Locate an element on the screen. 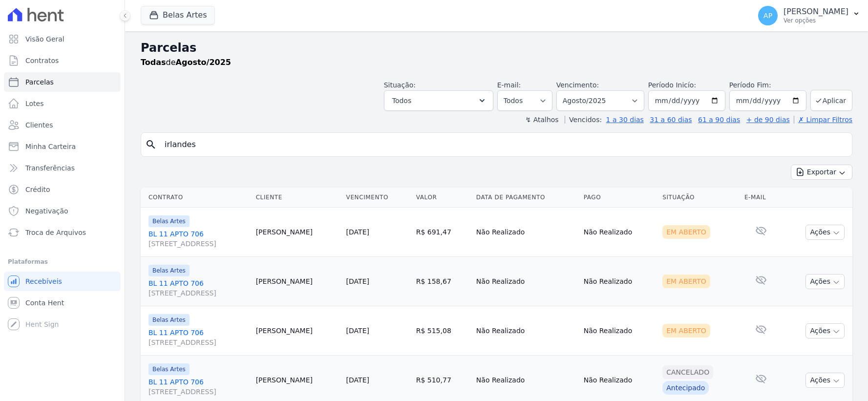 The height and width of the screenshot is (401, 868). a: 31 a 60 dias is located at coordinates (670, 120).